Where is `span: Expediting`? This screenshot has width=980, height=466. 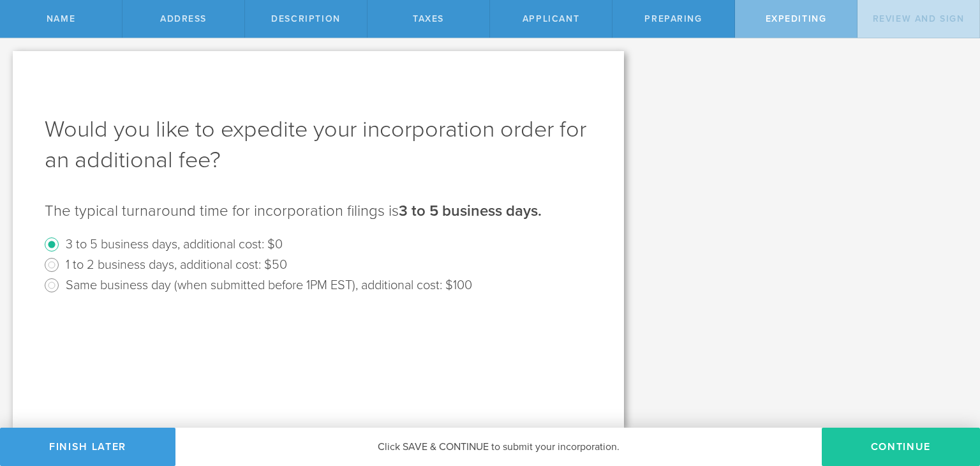 span: Expediting is located at coordinates (797, 19).